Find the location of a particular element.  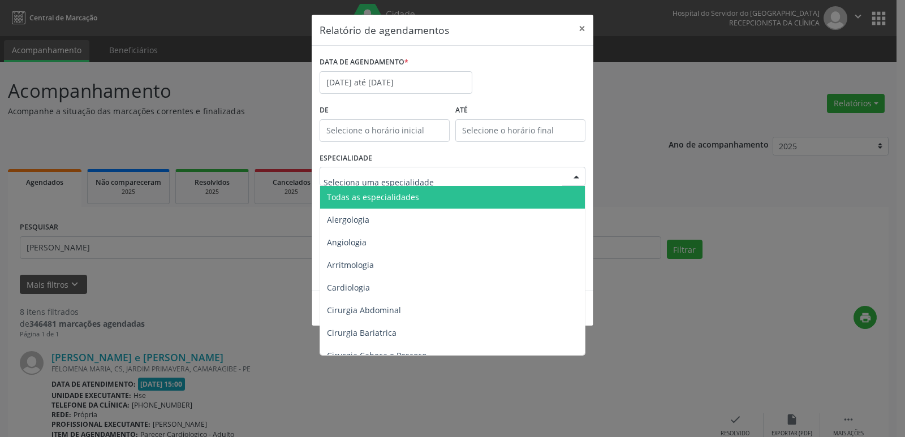

input: Selecione uma data ou intervalo is located at coordinates (396, 83).